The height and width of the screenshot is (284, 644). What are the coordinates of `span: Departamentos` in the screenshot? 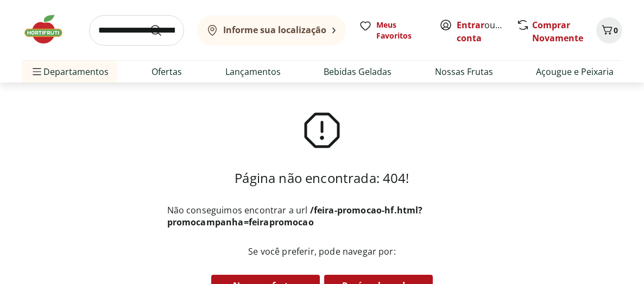 It's located at (70, 72).